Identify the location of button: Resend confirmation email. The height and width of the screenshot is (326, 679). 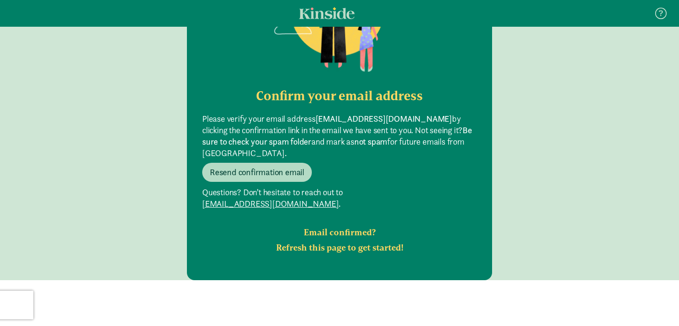
(257, 172).